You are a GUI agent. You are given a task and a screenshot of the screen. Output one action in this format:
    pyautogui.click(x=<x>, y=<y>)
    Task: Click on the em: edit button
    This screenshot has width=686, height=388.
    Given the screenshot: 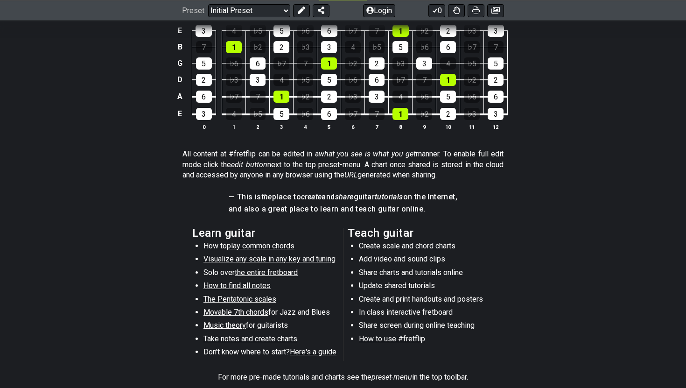 What is the action you would take?
    pyautogui.click(x=249, y=164)
    